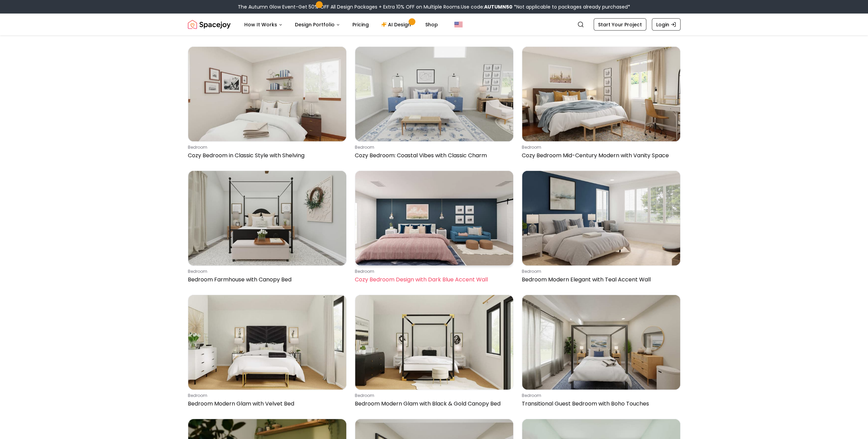  What do you see at coordinates (601, 352) in the screenshot?
I see `a: Transitional Guest Bedroom with Boho TouchesbedroomTransitional Guest Bedroom with Boho Touches` at bounding box center [601, 352].